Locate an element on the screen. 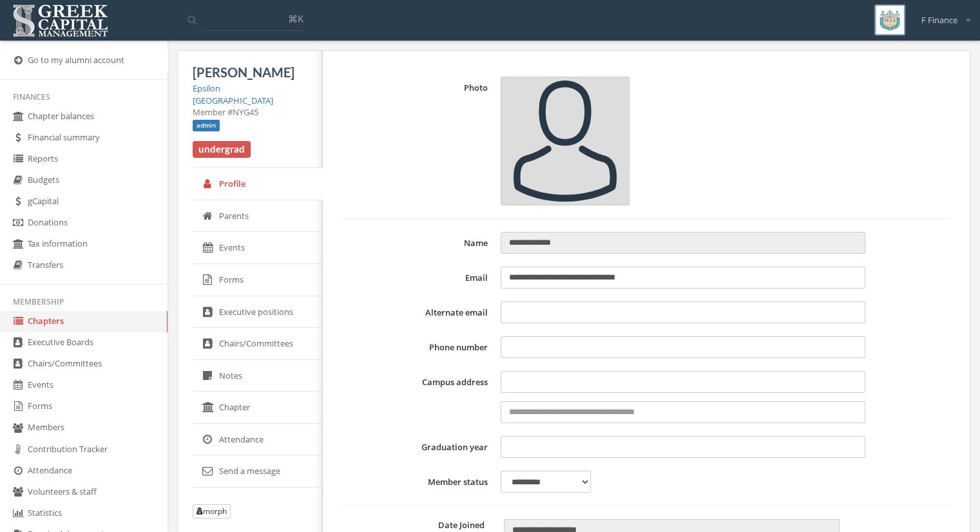 The width and height of the screenshot is (980, 532). a: Chairs/Committees is located at coordinates (258, 344).